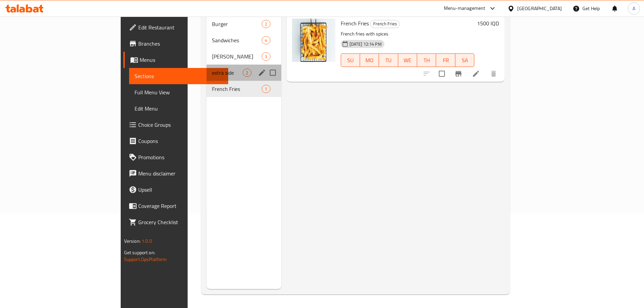 The image size is (644, 308). I want to click on div: Burger, so click(236, 24).